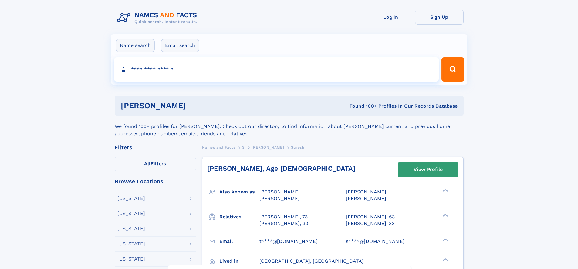 This screenshot has width=578, height=269. I want to click on button: Search Button, so click(452, 69).